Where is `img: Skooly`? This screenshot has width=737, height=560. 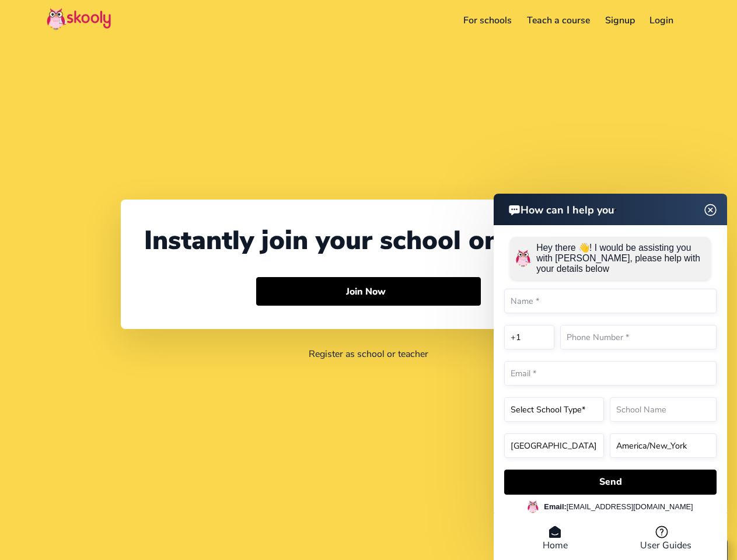 img: Skooly is located at coordinates (79, 19).